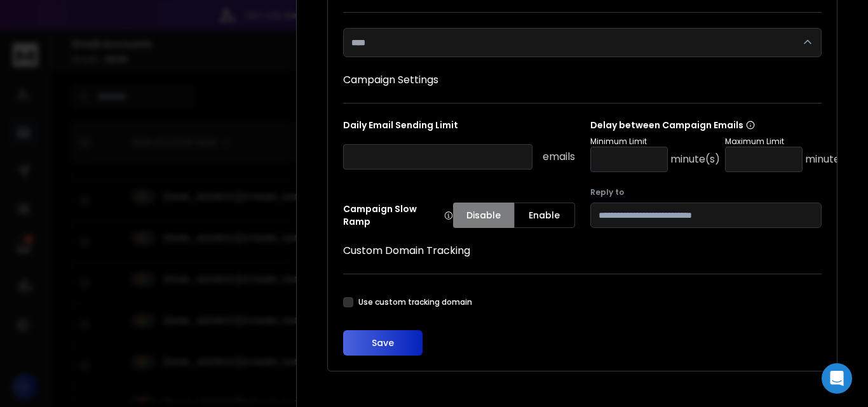 The height and width of the screenshot is (407, 868). I want to click on p: Minimum Limit, so click(655, 142).